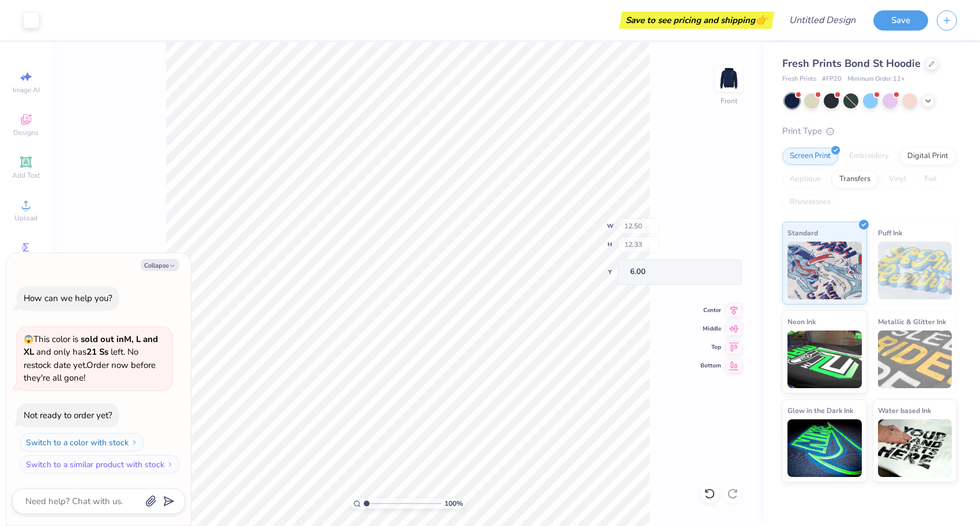 This screenshot has height=526, width=980. I want to click on div: Foil, so click(931, 179).